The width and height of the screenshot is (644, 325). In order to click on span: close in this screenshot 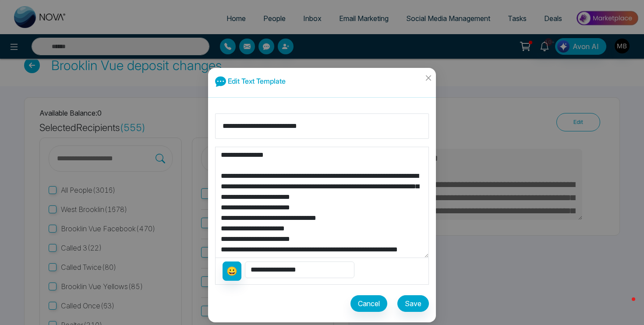, I will do `click(428, 78)`.